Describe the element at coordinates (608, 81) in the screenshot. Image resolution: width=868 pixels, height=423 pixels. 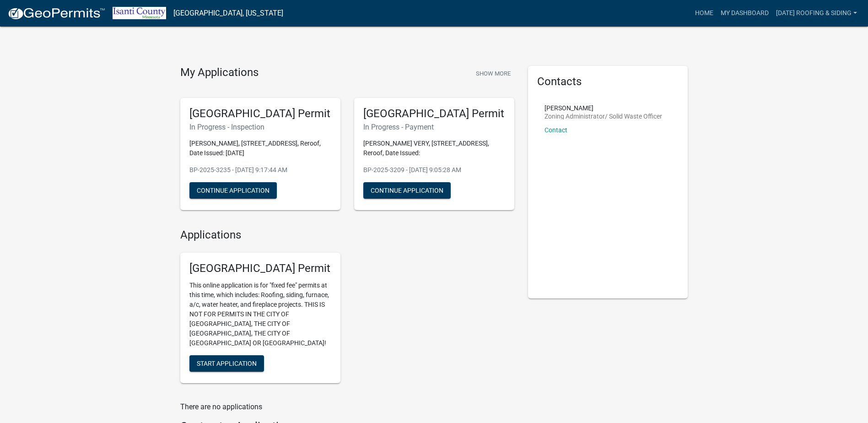
I see `h5: Contacts` at that location.